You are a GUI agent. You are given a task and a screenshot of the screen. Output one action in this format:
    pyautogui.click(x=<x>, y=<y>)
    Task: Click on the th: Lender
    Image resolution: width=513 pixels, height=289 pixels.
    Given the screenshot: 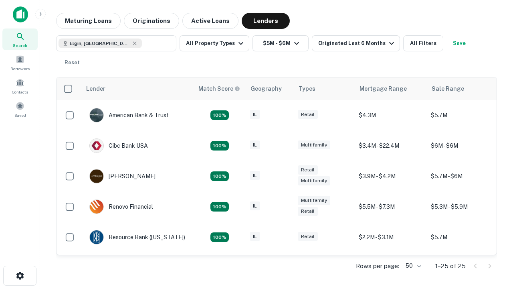 What is the action you would take?
    pyautogui.click(x=138, y=89)
    